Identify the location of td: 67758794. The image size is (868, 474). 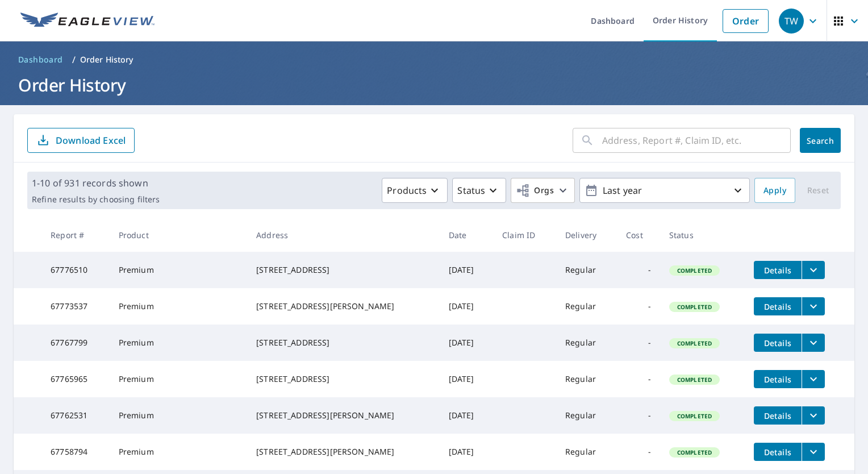
(74, 452).